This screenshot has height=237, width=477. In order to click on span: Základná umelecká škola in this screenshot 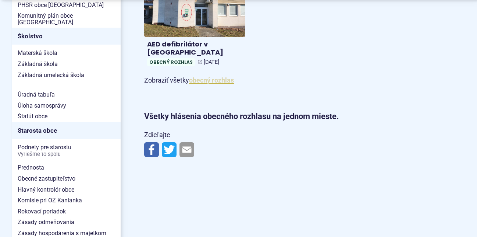, I will do `click(66, 75)`.